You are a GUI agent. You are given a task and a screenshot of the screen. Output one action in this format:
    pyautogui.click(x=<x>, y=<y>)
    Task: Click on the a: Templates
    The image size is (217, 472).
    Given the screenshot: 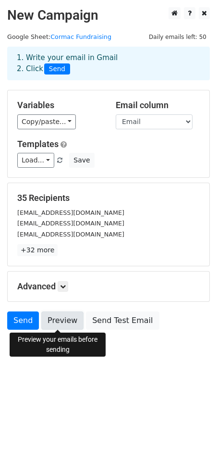 What is the action you would take?
    pyautogui.click(x=38, y=144)
    